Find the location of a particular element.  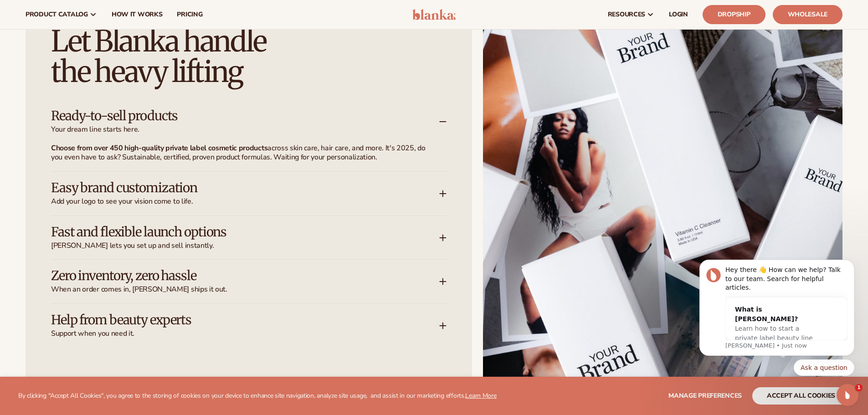

span: How It Works is located at coordinates (137, 15).